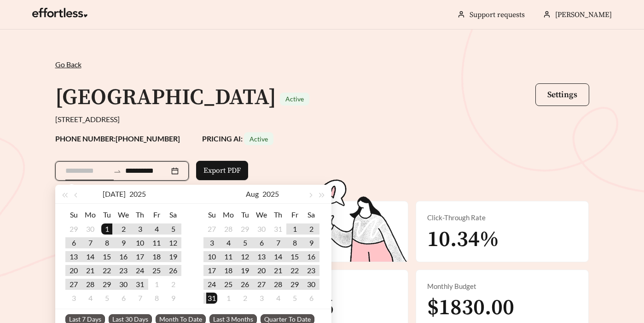  Describe the element at coordinates (140, 284) in the screenshot. I see `td: 2025-07-31` at that location.